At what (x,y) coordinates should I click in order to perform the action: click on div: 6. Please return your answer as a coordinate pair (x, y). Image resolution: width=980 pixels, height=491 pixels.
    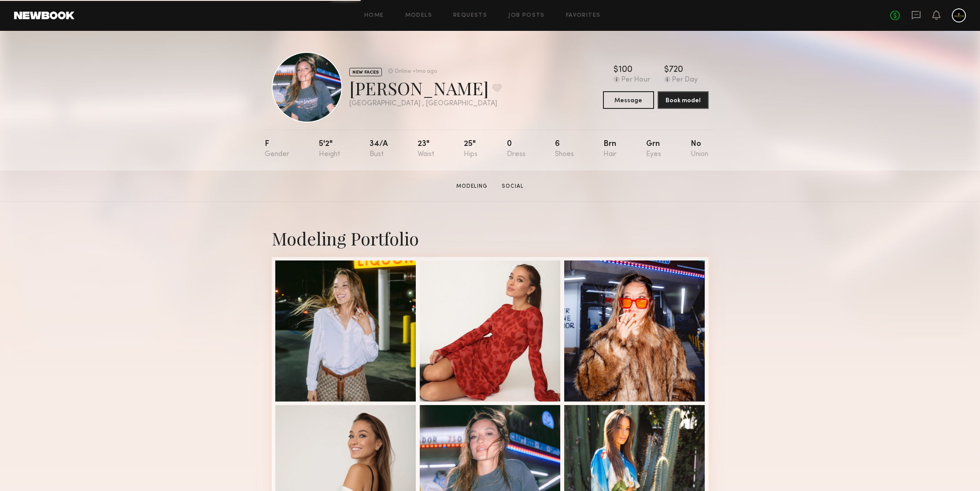
    Looking at the image, I should click on (564, 149).